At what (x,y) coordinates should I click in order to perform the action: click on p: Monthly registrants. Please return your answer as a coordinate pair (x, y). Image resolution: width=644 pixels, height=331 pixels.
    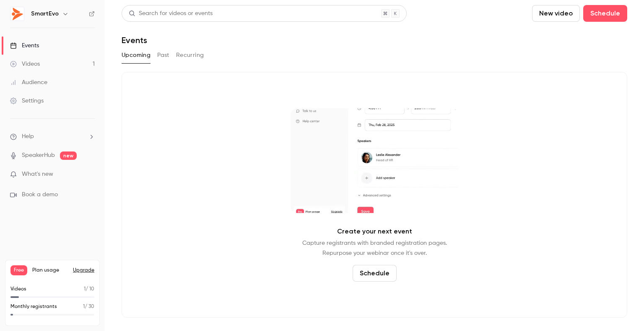
    Looking at the image, I should click on (34, 307).